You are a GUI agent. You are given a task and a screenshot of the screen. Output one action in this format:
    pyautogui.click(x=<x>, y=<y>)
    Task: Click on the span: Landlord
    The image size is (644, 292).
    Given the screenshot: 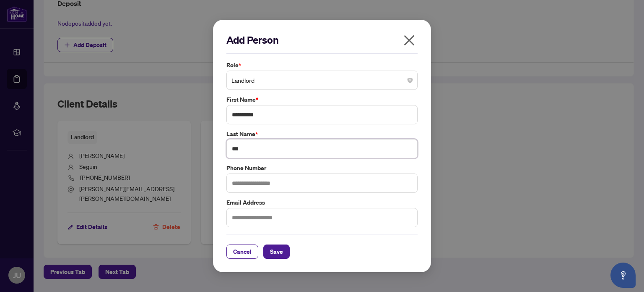 What is the action you would take?
    pyautogui.click(x=322, y=80)
    